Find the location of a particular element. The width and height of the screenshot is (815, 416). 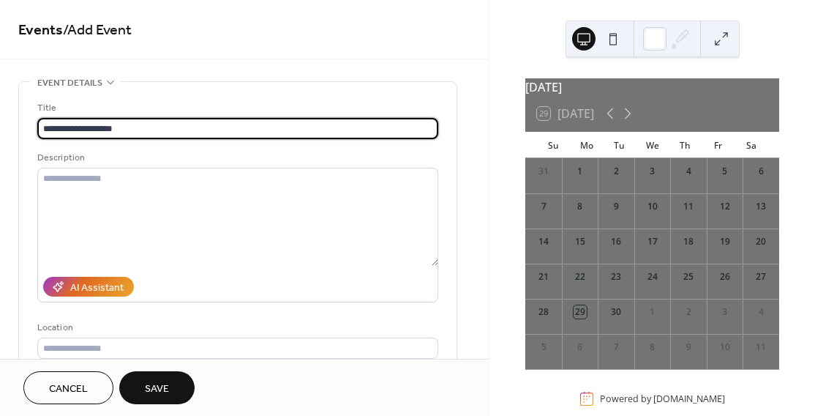

div: 26 is located at coordinates (725, 277).